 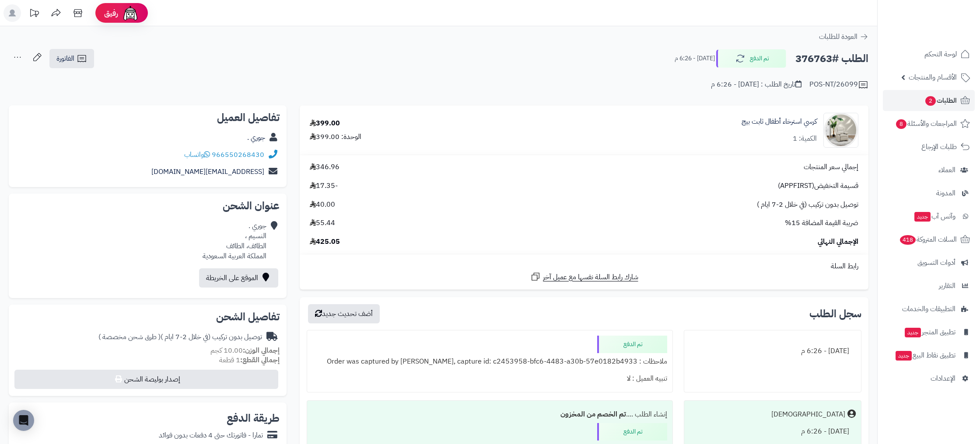 I want to click on span: المراجعات والأسئلة, so click(x=926, y=124).